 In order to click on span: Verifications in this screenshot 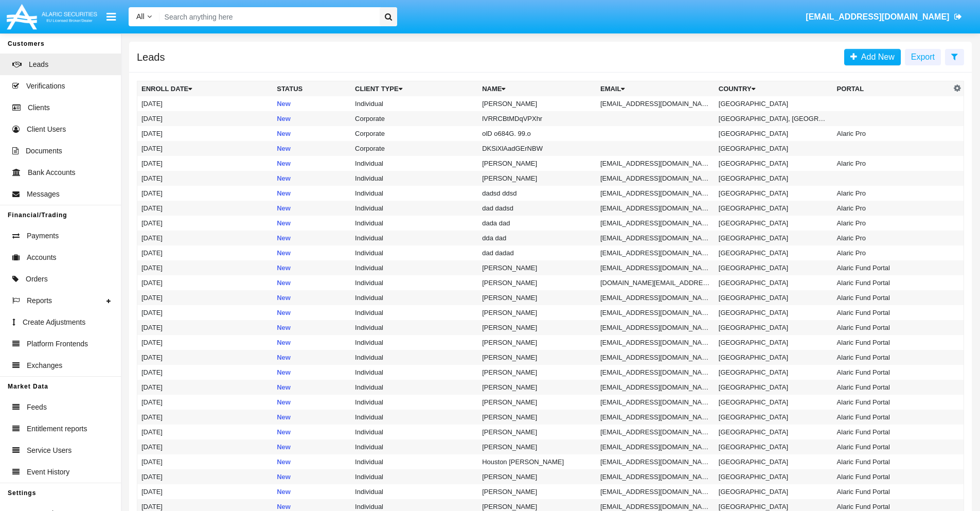, I will do `click(46, 86)`.